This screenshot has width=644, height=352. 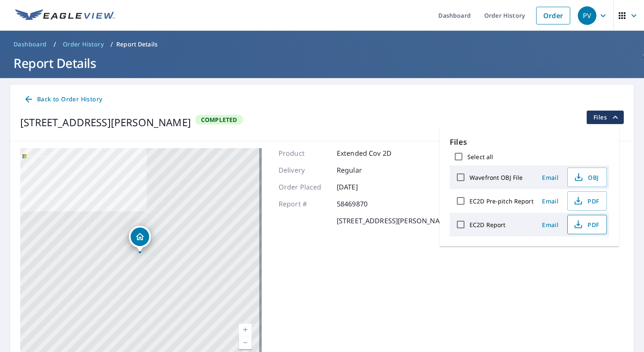 What do you see at coordinates (83, 44) in the screenshot?
I see `a: Order History` at bounding box center [83, 44].